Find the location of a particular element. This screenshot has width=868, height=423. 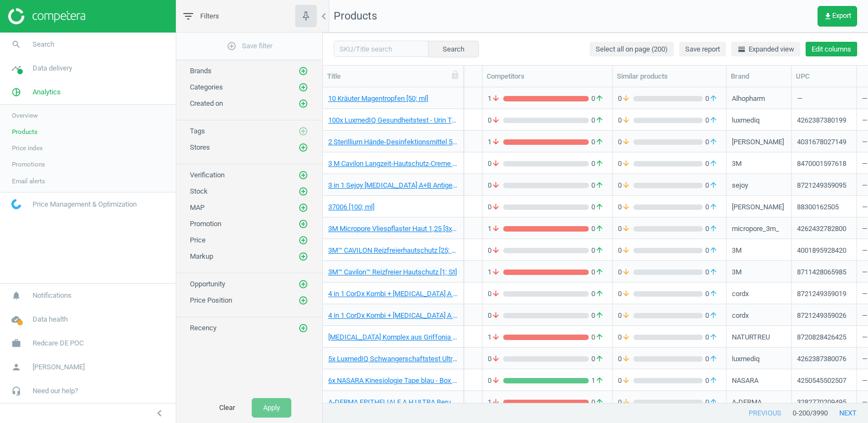

div: 88300162505 is located at coordinates (818, 209).